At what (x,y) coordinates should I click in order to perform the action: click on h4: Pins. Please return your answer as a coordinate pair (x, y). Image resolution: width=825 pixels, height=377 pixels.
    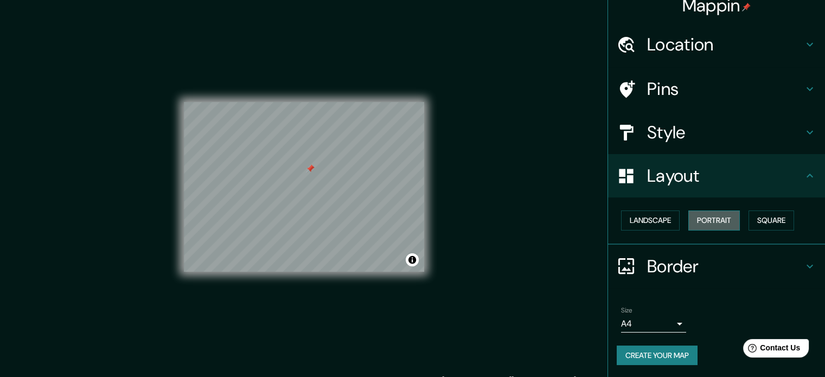
    Looking at the image, I should click on (726, 89).